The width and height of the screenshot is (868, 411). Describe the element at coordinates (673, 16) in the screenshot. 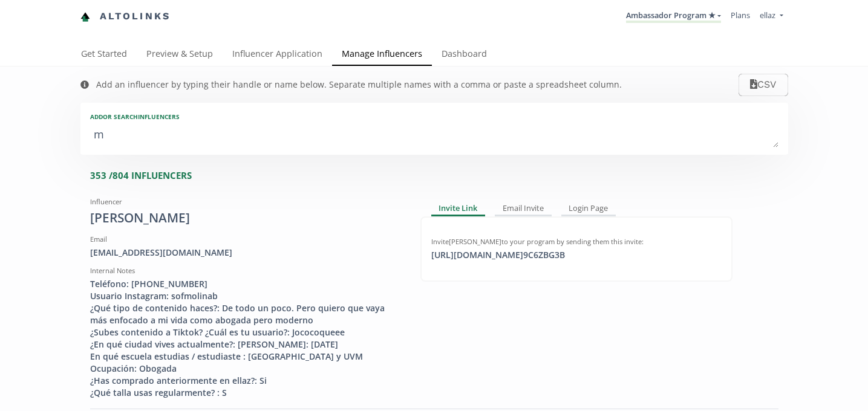

I see `a: Ambassador Program ★` at that location.